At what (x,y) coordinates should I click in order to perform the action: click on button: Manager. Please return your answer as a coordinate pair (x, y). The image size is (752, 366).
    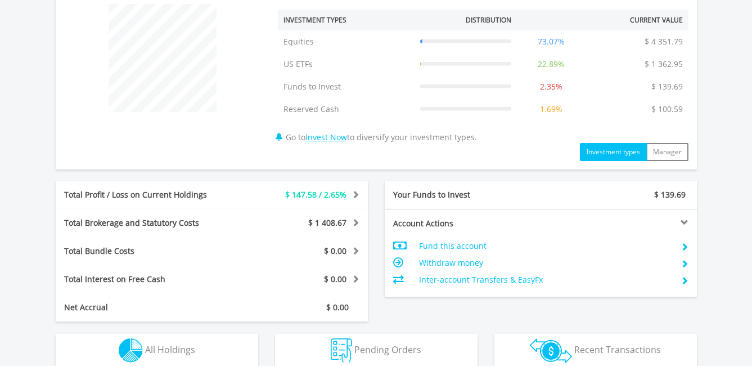
    Looking at the image, I should click on (667, 152).